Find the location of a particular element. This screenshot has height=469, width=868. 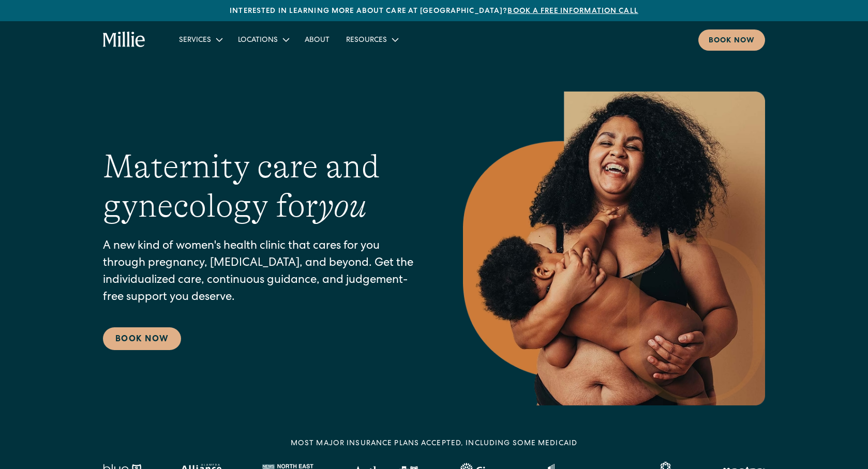

a: Book Now is located at coordinates (142, 339).